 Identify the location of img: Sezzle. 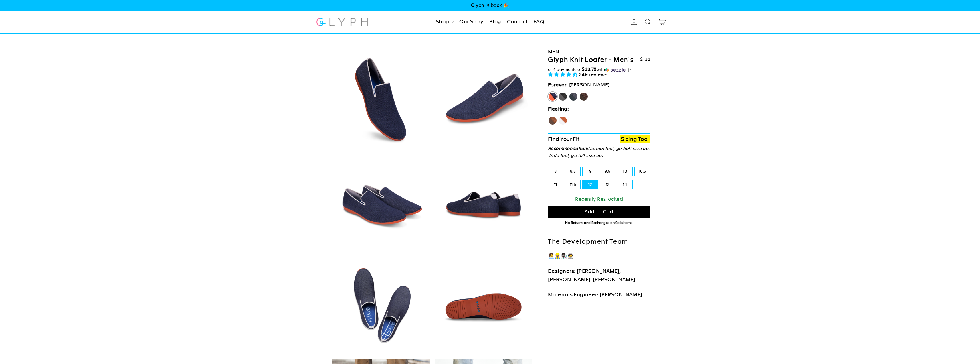
(616, 70).